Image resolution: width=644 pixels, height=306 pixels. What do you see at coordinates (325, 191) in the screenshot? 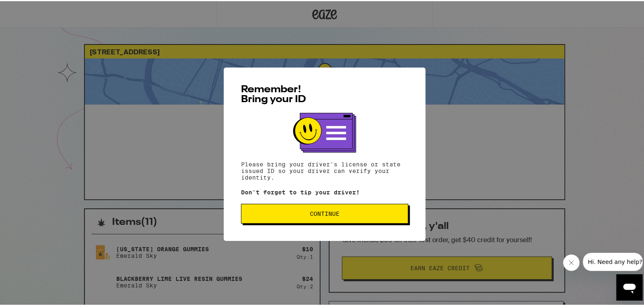
I see `p: Don't forget to tip your driver!` at bounding box center [325, 191].